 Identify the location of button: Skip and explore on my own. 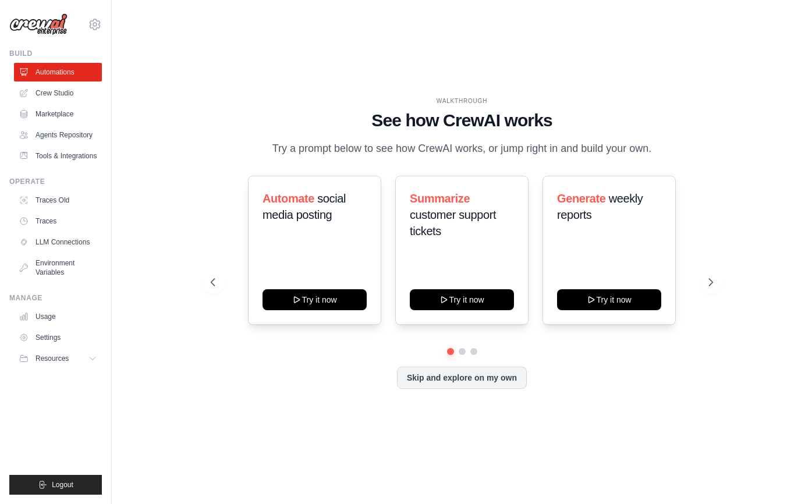
(461, 378).